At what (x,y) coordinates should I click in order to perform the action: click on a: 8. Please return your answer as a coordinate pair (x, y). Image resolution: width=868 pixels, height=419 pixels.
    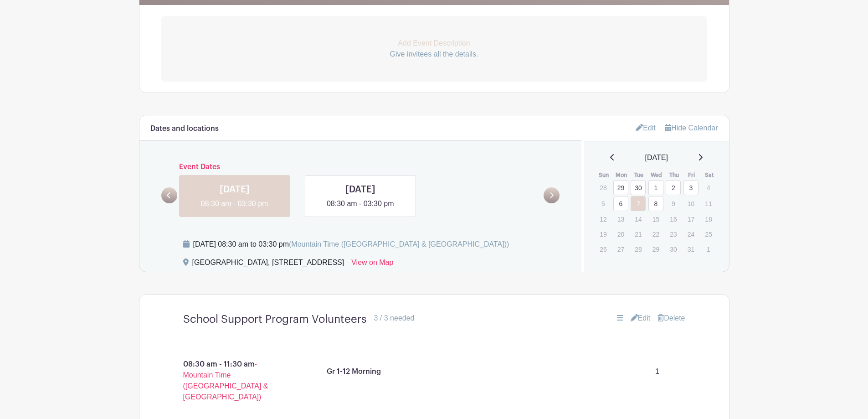
    Looking at the image, I should click on (656, 204).